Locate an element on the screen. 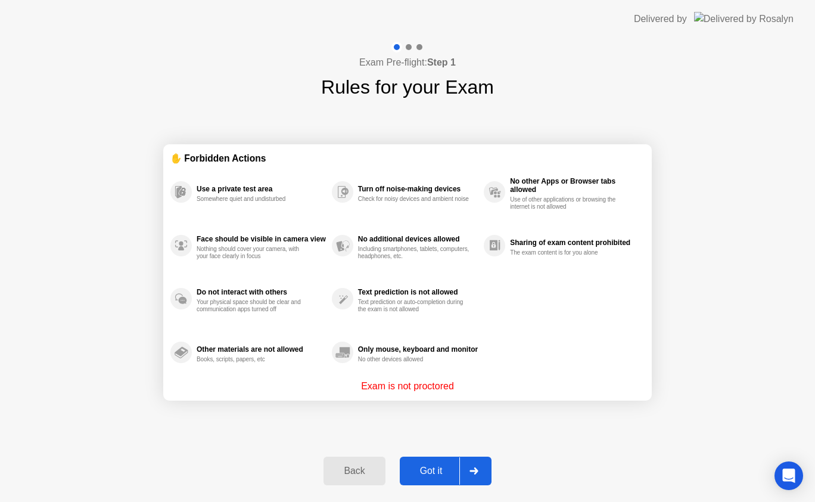 This screenshot has height=502, width=815. div: Text prediction is not allowed is located at coordinates (418, 292).